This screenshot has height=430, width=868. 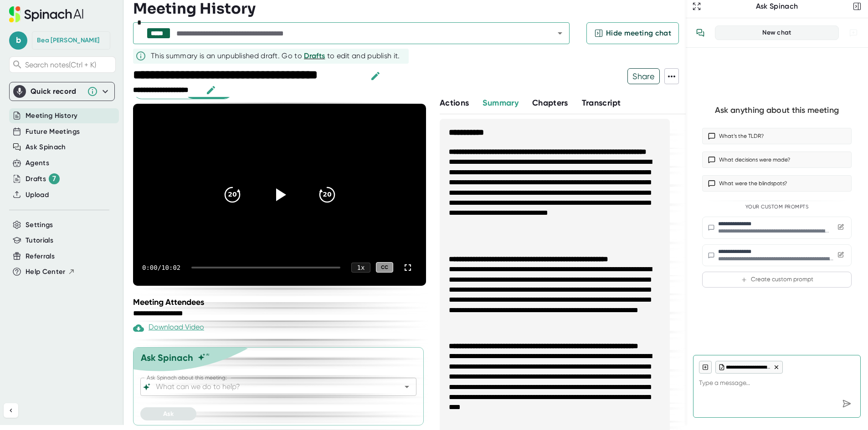 What do you see at coordinates (46, 147) in the screenshot?
I see `button: Ask Spinach` at bounding box center [46, 147].